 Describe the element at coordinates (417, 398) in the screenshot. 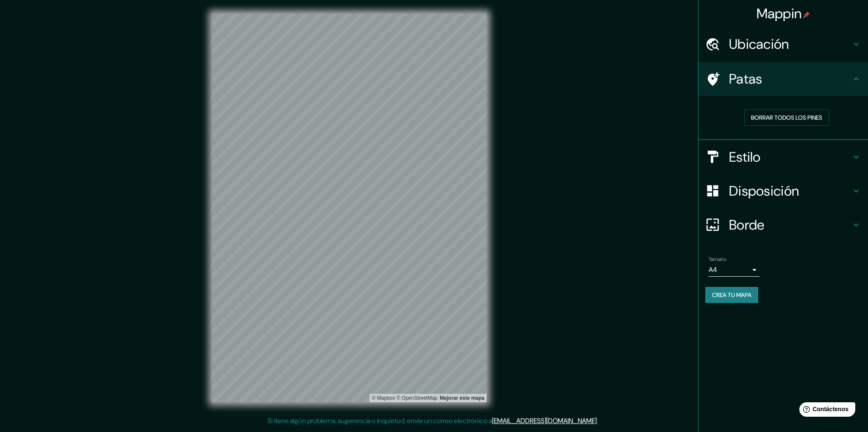

I see `a: Mapa de OpenStreet` at that location.